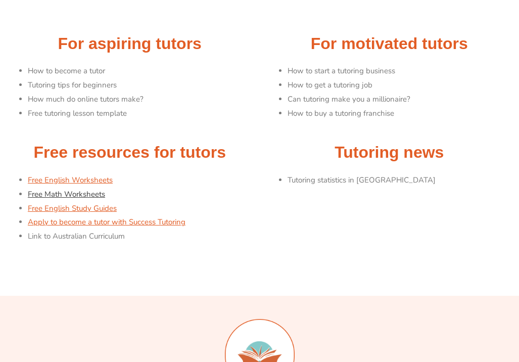  I want to click on h2: Free resources for tutors, so click(130, 153).